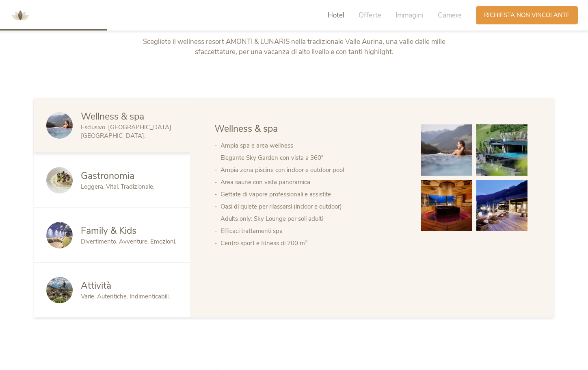 The image size is (588, 370). What do you see at coordinates (21, 15) in the screenshot?
I see `a: AMONTI & LUNARIS Wellnessresort` at bounding box center [21, 15].